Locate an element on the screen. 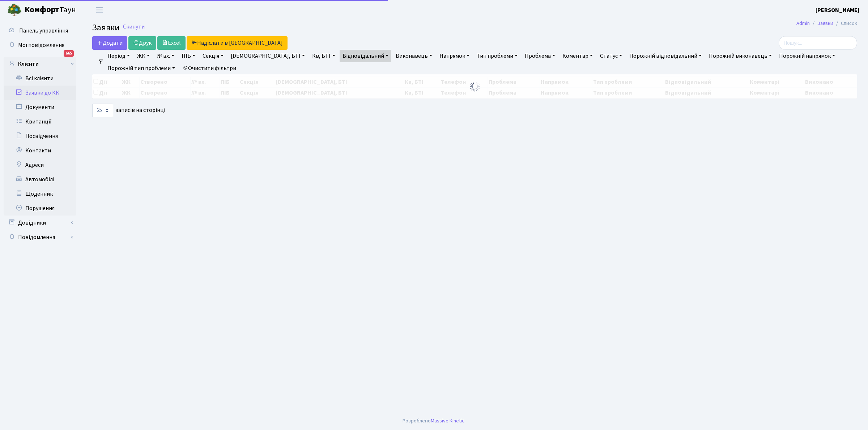 Image resolution: width=868 pixels, height=430 pixels. img: Обробка... is located at coordinates (475, 86).